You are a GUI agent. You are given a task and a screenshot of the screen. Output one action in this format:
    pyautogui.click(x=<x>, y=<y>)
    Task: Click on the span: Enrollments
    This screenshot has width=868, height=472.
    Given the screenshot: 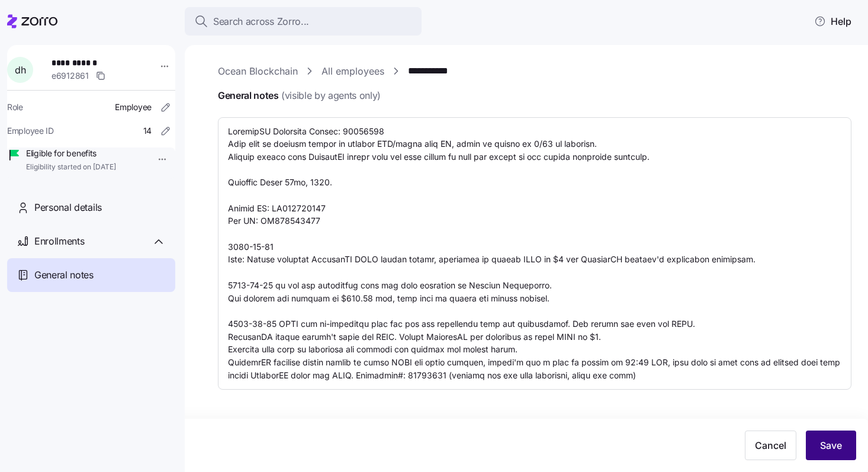 What is the action you would take?
    pyautogui.click(x=59, y=241)
    